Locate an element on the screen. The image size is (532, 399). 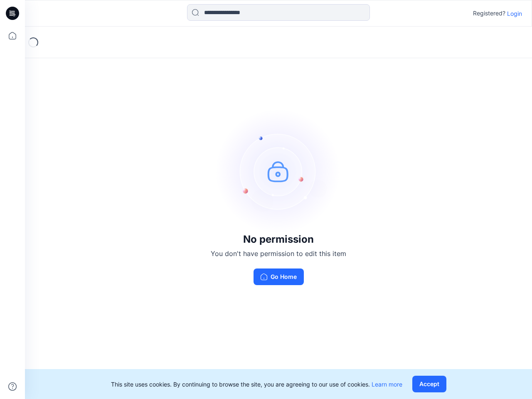
h3: No permission is located at coordinates (279, 240).